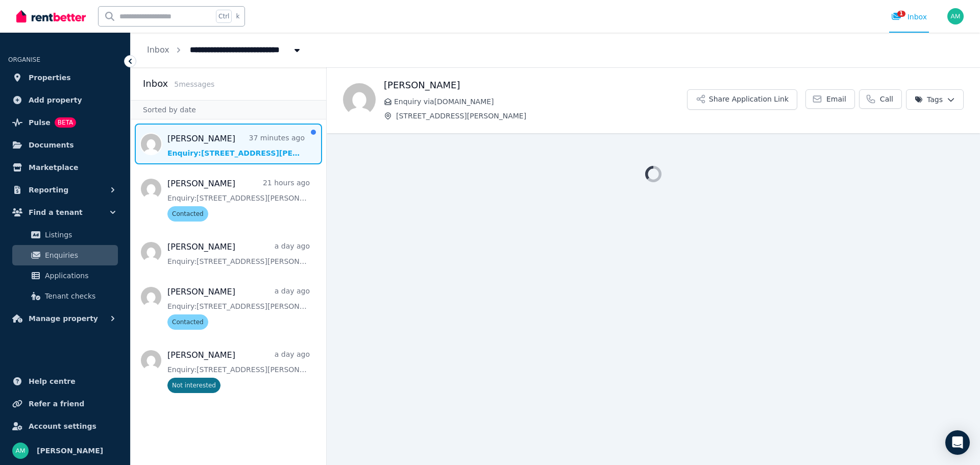 The width and height of the screenshot is (980, 465). What do you see at coordinates (65, 319) in the screenshot?
I see `button: Manage property` at bounding box center [65, 319].